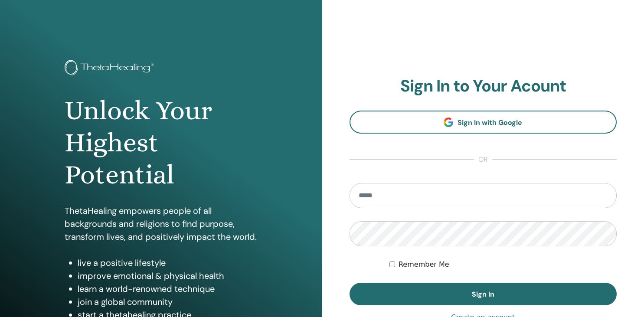  I want to click on span: Sign In with Google, so click(490, 122).